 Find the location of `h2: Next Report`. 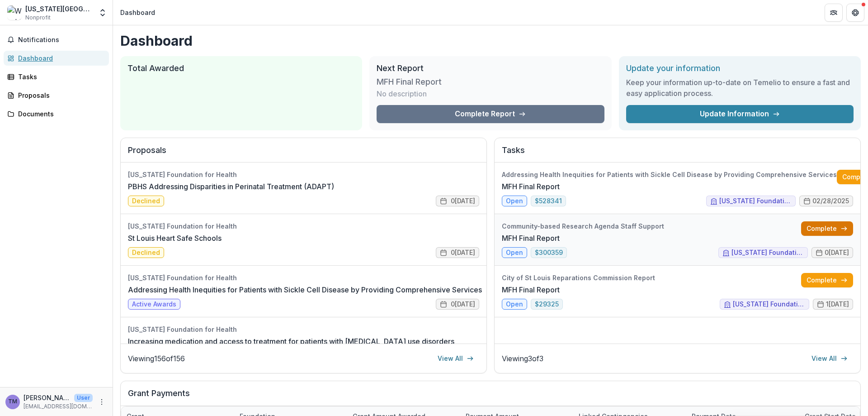

h2: Next Report is located at coordinates (490, 68).